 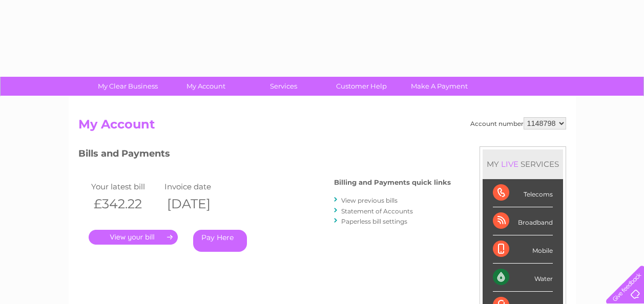 I want to click on h2: My Account, so click(x=322, y=127).